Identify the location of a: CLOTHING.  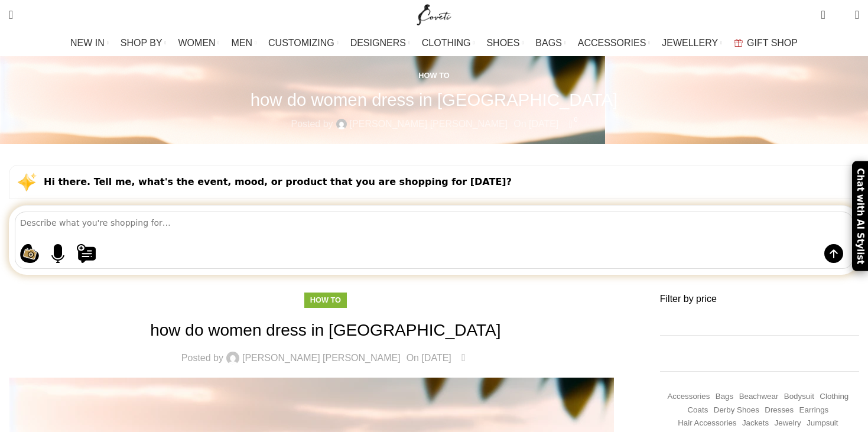
(449, 43).